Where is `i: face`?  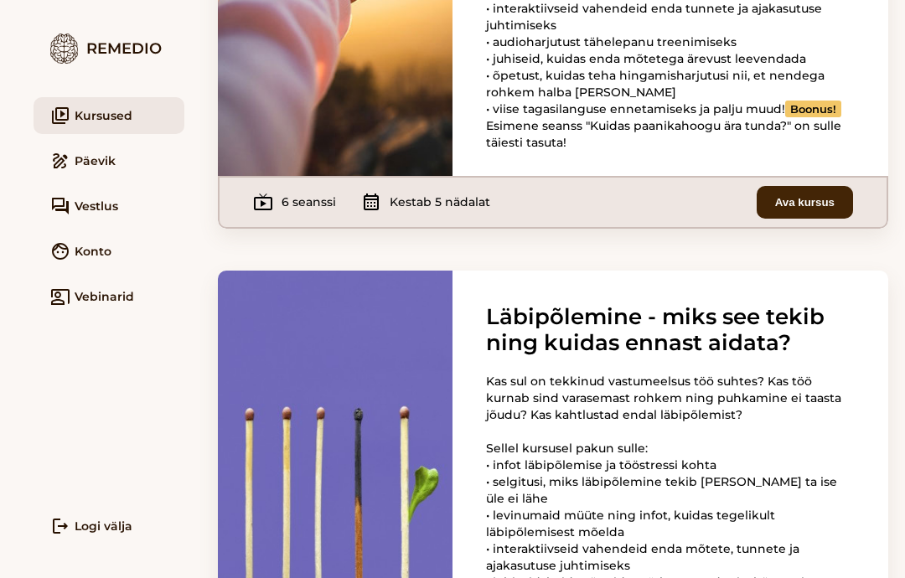 i: face is located at coordinates (60, 251).